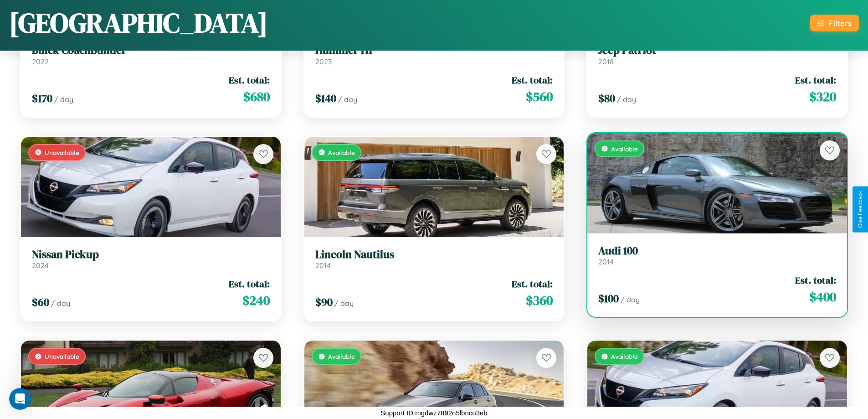 The image size is (868, 419). Describe the element at coordinates (42, 98) in the screenshot. I see `span: $ 170` at that location.